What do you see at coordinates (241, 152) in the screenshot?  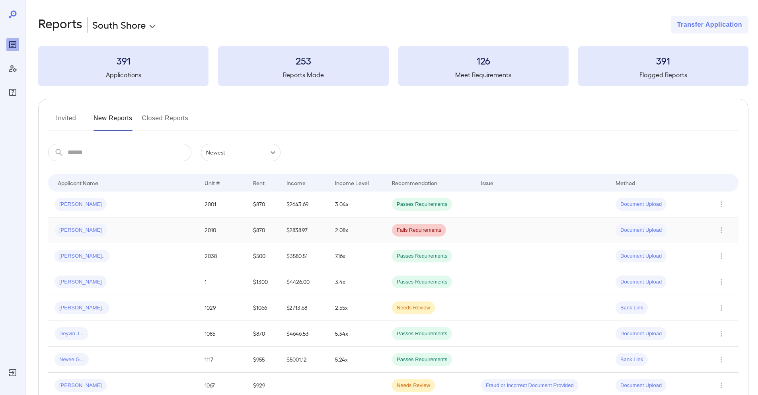 I see `div: Newest` at bounding box center [241, 152].